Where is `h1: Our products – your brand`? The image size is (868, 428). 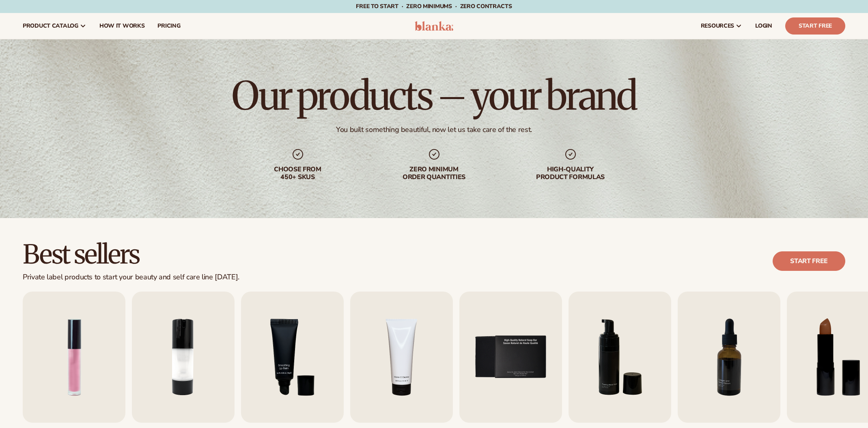 h1: Our products – your brand is located at coordinates (434, 96).